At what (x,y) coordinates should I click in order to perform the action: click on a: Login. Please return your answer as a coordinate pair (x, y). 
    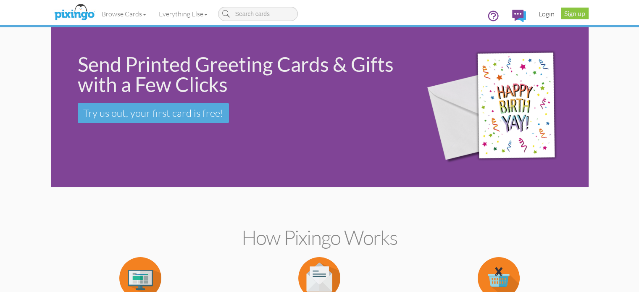
    Looking at the image, I should click on (546, 14).